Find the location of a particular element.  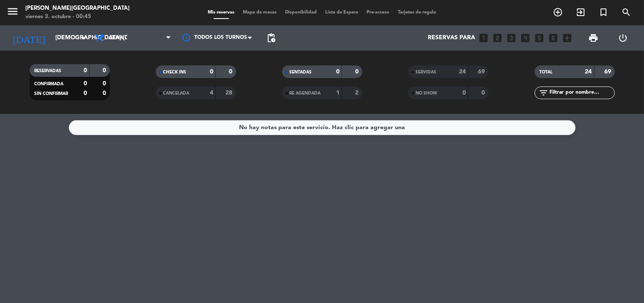

span: CONFIRMADA is located at coordinates (49, 84).